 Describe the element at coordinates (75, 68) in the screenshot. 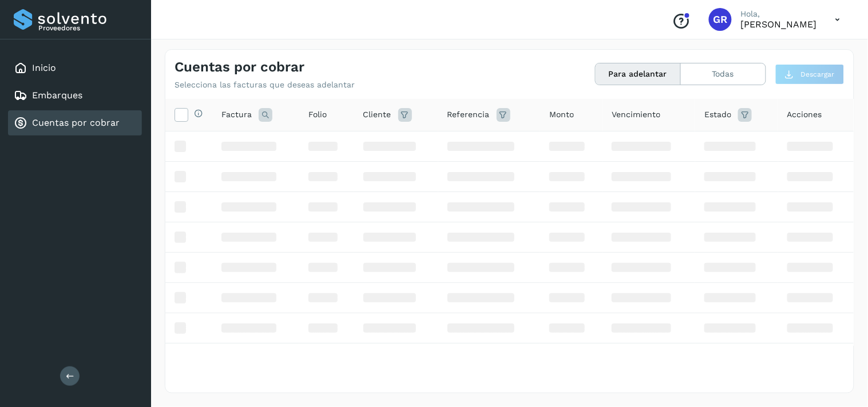

I see `div: Inicio` at that location.